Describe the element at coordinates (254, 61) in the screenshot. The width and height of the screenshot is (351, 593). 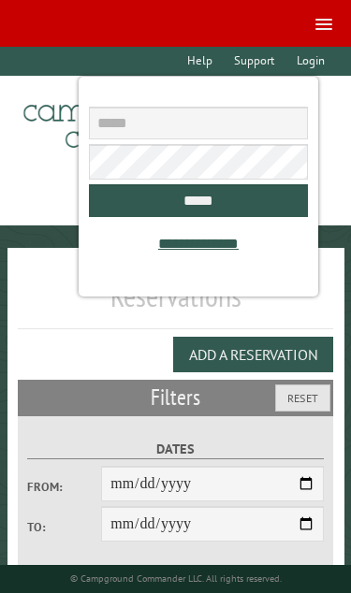
I see `a: Support` at that location.